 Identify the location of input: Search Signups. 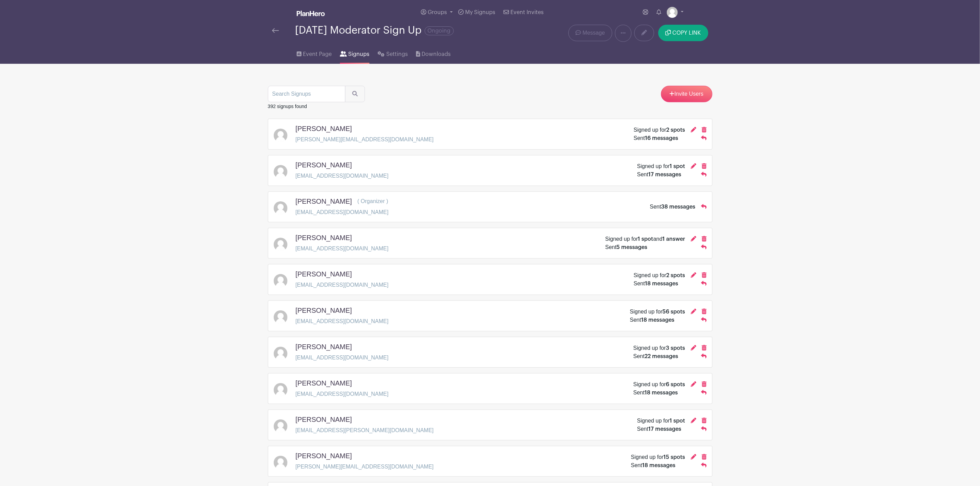
(306, 94).